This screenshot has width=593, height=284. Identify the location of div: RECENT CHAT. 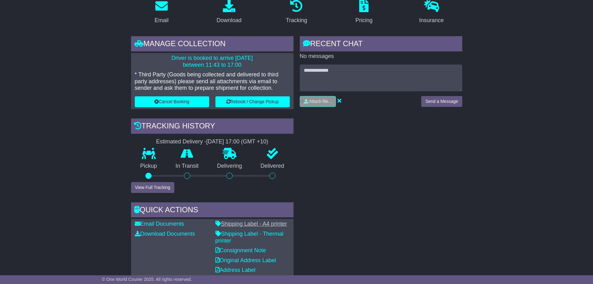
(381, 45).